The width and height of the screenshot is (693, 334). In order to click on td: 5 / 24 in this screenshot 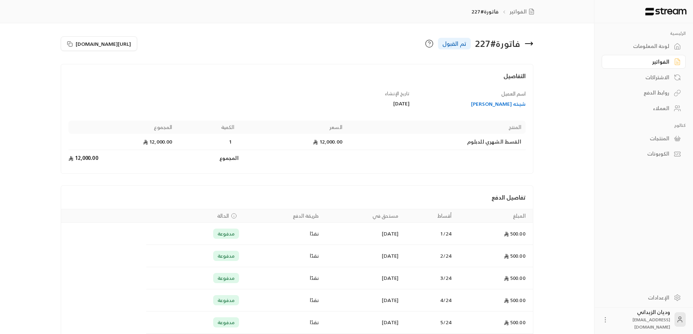, I will do `click(429, 323)`.